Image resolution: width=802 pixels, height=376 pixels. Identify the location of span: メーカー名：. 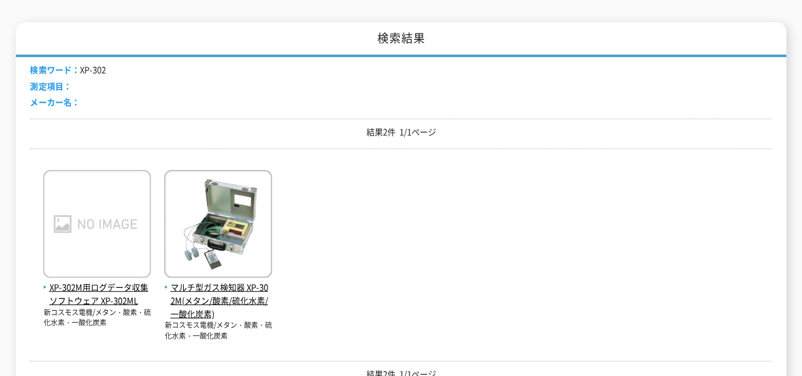
(55, 101).